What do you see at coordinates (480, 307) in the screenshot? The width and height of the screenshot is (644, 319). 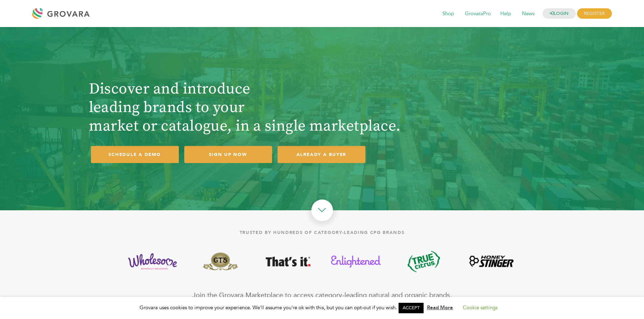 I see `a: Cookie settings` at bounding box center [480, 307].